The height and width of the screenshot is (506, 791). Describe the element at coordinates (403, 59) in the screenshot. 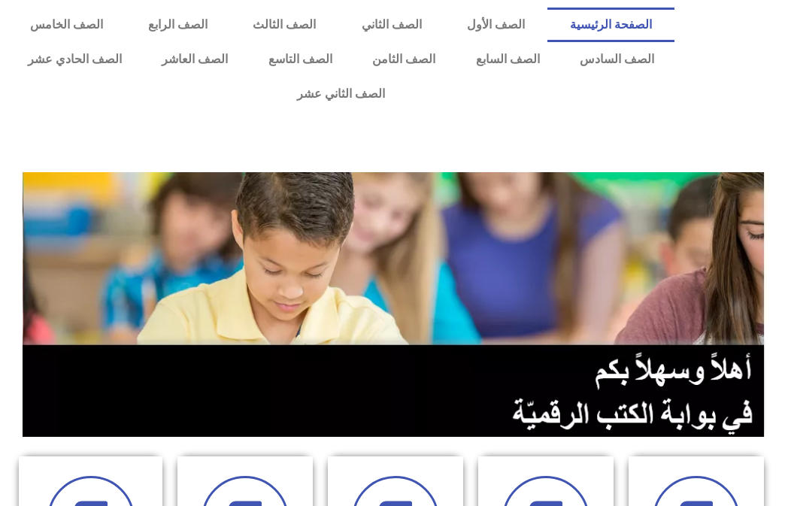

I see `a: الصف الثامن` at that location.